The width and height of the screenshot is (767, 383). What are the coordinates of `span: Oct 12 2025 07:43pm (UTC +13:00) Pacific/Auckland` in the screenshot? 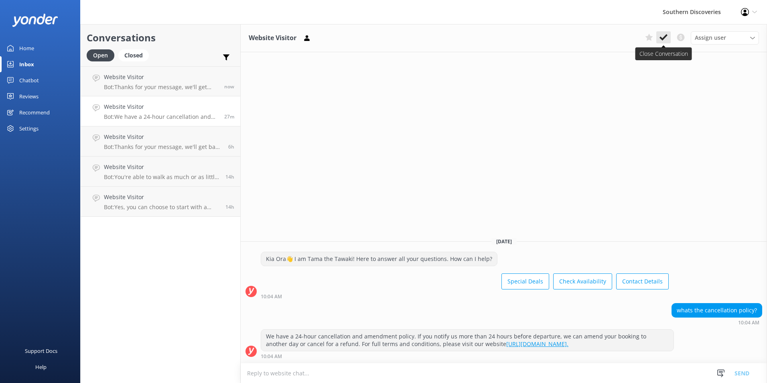 It's located at (230, 207).